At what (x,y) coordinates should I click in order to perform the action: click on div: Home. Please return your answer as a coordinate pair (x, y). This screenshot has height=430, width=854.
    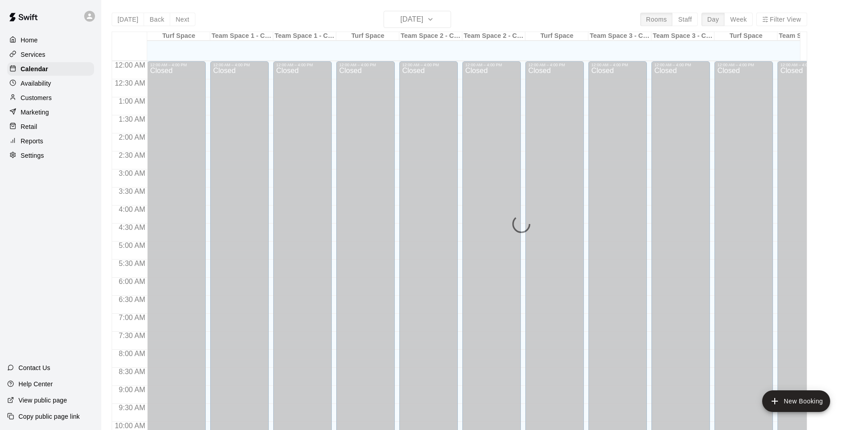
    Looking at the image, I should click on (50, 40).